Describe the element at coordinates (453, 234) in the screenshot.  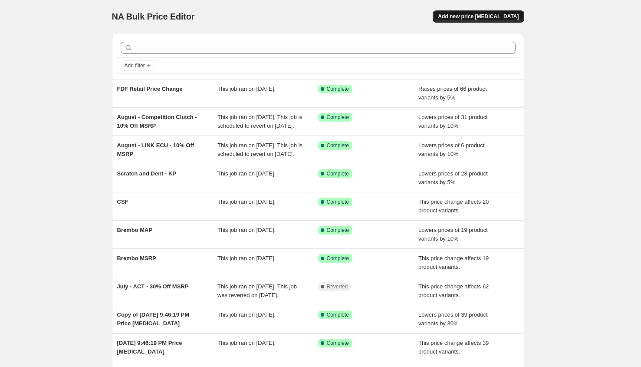
I see `span: Lowers prices of 19 product variants by 10%` at that location.